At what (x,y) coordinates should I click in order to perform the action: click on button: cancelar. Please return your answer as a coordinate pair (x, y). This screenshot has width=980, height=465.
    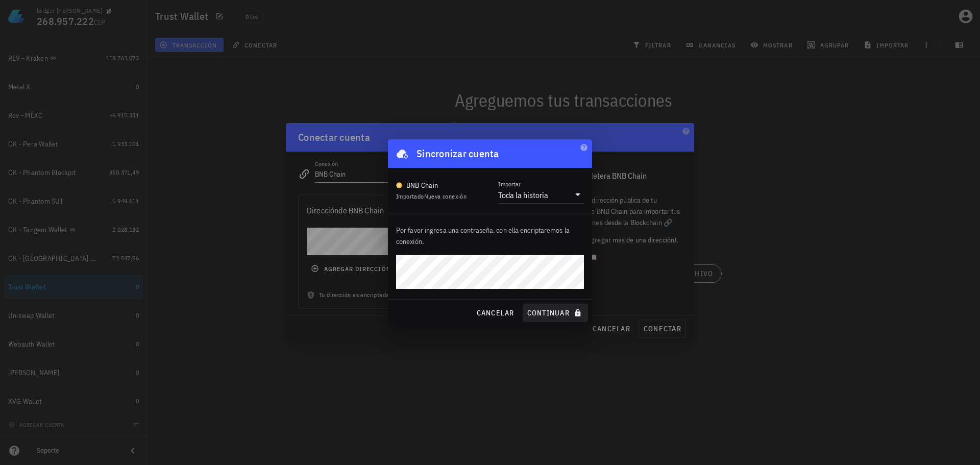
    Looking at the image, I should click on (494, 313).